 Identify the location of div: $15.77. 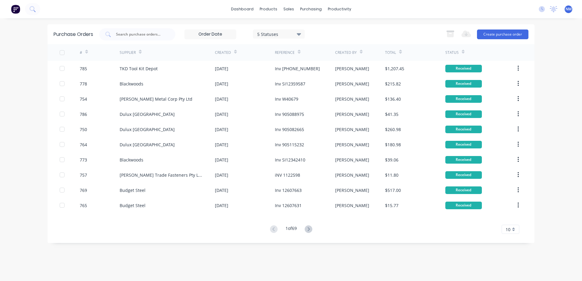
(392, 206).